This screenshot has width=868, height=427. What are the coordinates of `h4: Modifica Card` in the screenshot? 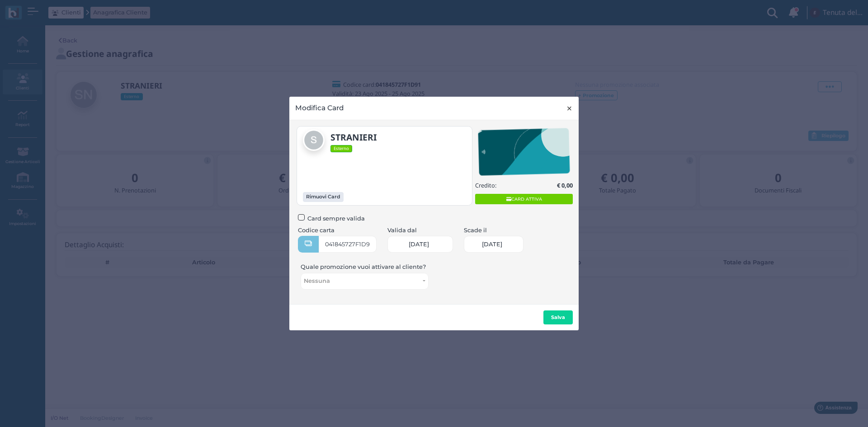 It's located at (319, 108).